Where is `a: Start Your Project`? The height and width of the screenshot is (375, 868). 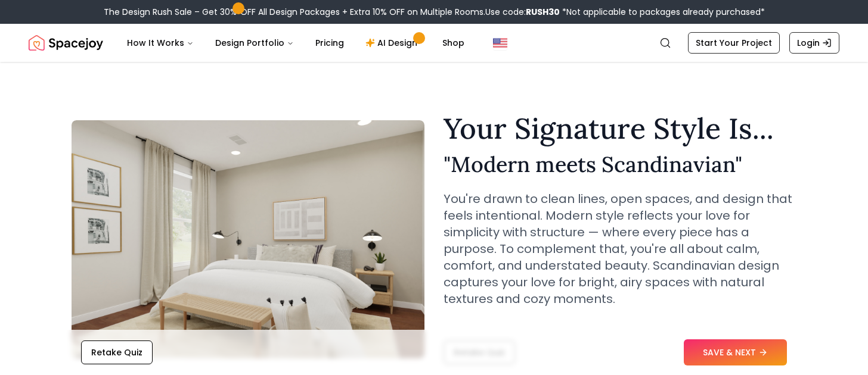
a: Start Your Project is located at coordinates (734, 43).